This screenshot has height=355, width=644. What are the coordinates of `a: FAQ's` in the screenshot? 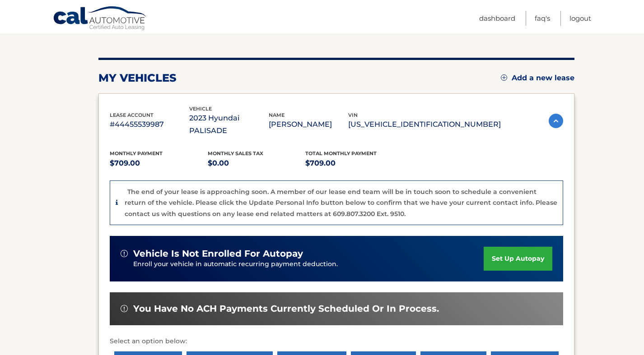 It's located at (543, 18).